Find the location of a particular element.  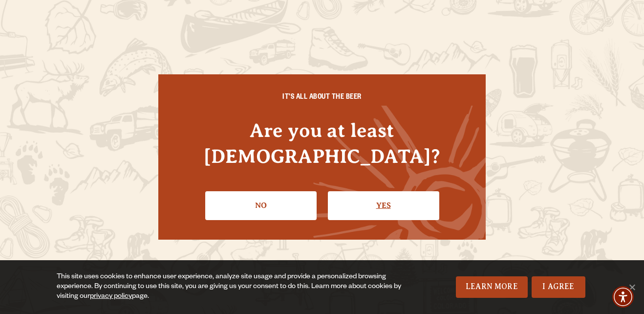

a: Learn More is located at coordinates (492, 287).